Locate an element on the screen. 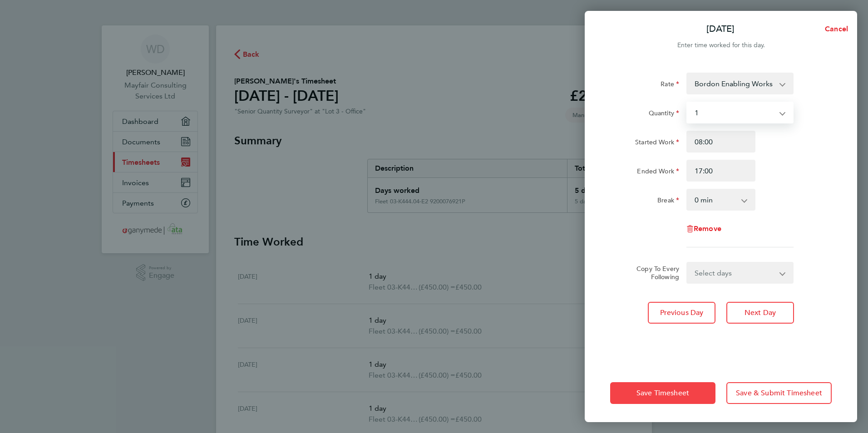 Image resolution: width=868 pixels, height=433 pixels. span: Save & Submit Timesheet is located at coordinates (779, 393).